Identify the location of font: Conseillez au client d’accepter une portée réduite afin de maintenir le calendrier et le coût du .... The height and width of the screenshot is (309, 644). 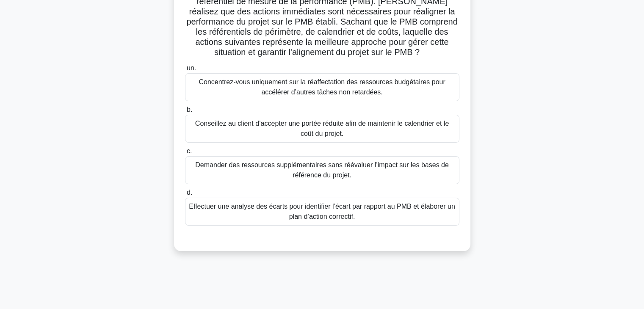
(322, 128).